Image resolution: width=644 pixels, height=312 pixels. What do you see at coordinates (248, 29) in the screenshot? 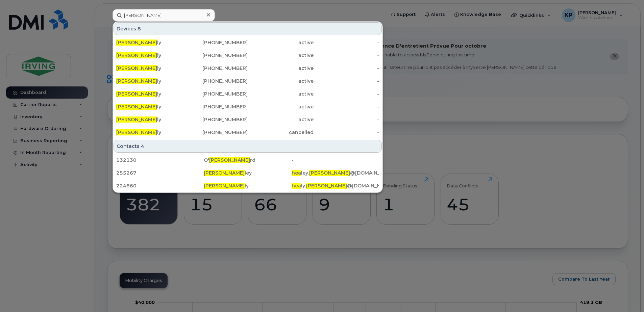
I see `div: Devices` at bounding box center [248, 29].